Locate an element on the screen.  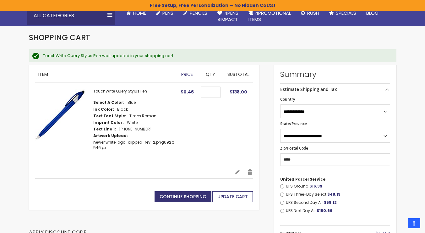
dt: Text Line 1 is located at coordinates (105, 129).